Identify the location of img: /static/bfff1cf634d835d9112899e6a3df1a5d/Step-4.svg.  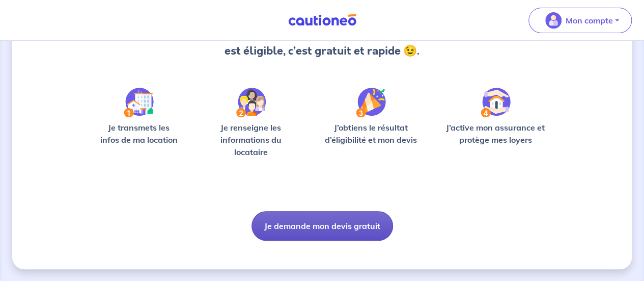
(496, 102).